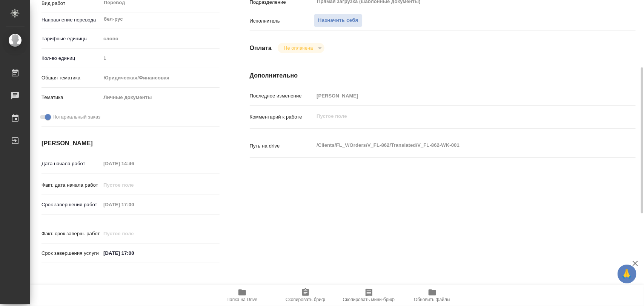  I want to click on input: ✎ Введи что-нибудь, so click(134, 253).